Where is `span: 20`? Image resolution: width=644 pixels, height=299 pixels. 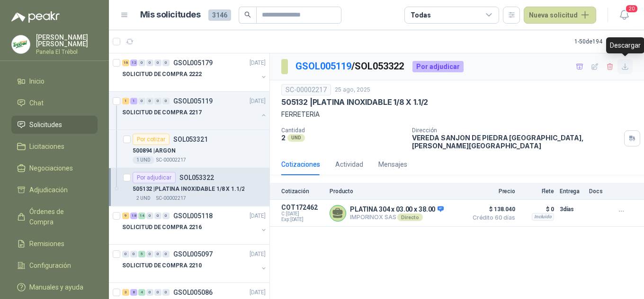 span: 20 is located at coordinates (631, 8).